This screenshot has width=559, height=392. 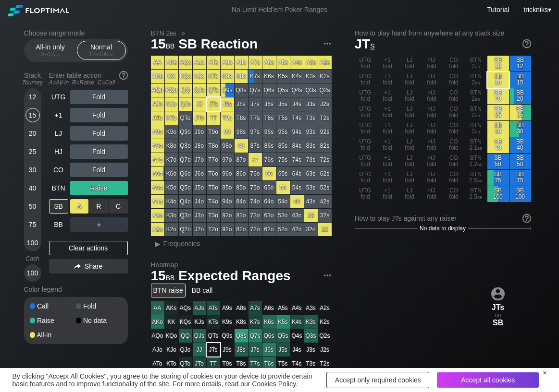 I want to click on div: T6s, so click(x=269, y=118).